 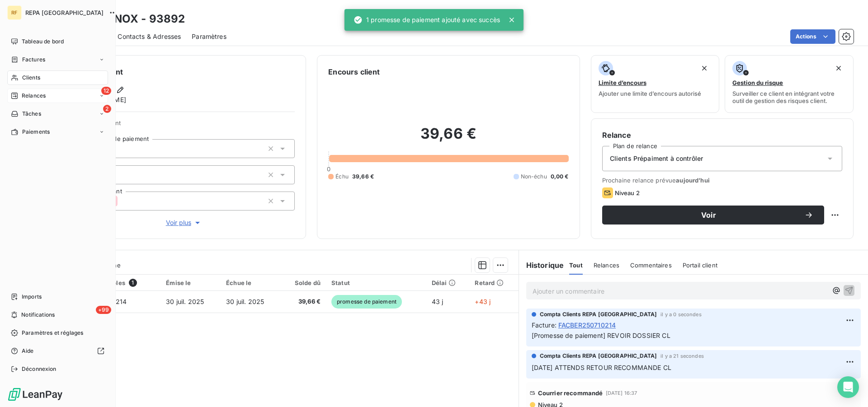 What do you see at coordinates (35, 394) in the screenshot?
I see `img: Logo LeanPay` at bounding box center [35, 394].